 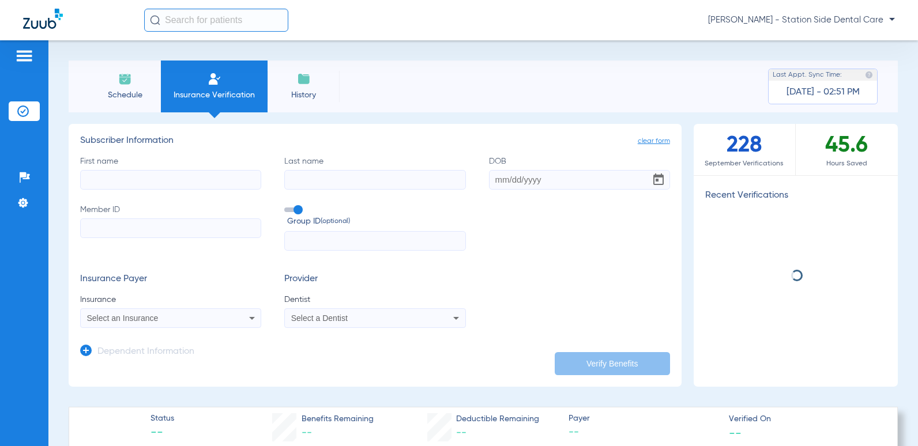 What do you see at coordinates (171, 172) in the screenshot?
I see `label: First name` at bounding box center [171, 172].